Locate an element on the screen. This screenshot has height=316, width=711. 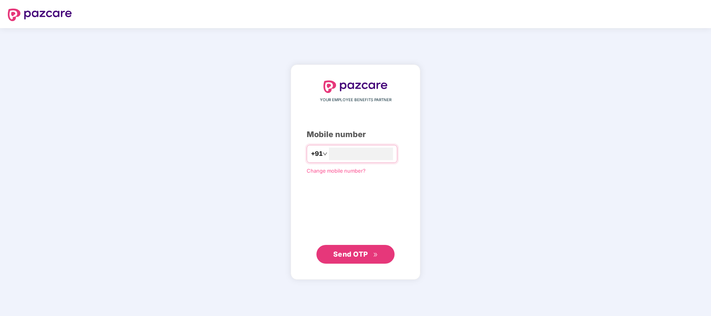
span: double-right is located at coordinates (375, 255).